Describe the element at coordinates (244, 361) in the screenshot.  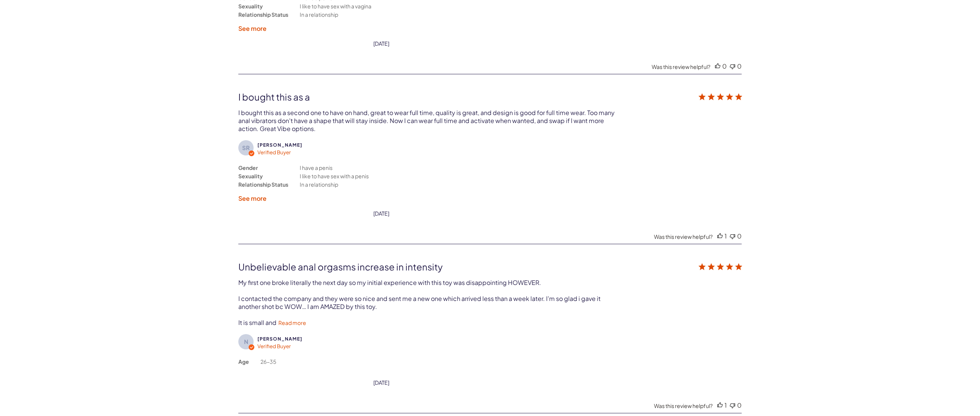
I see `div: Age` at that location.